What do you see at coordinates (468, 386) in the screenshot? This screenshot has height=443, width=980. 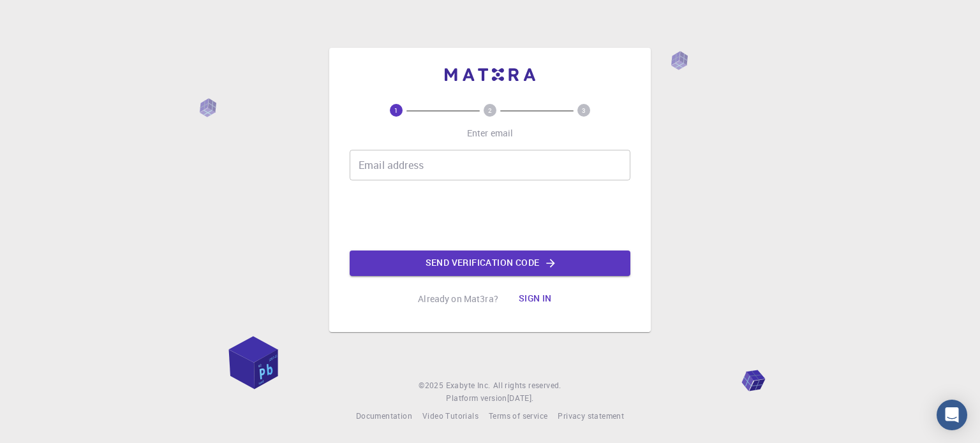 I see `a: Exabyte Inc.` at bounding box center [468, 386].